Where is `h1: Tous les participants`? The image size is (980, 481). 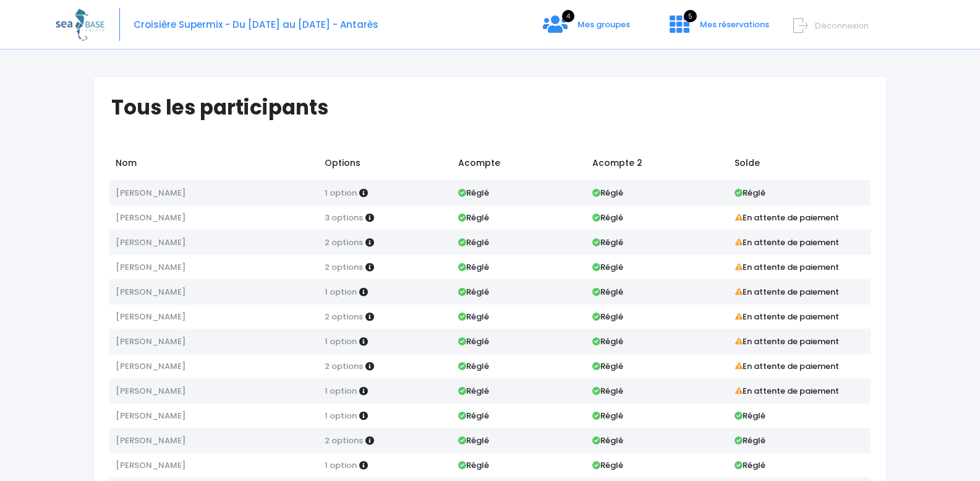
h1: Tous les participants is located at coordinates (495, 107).